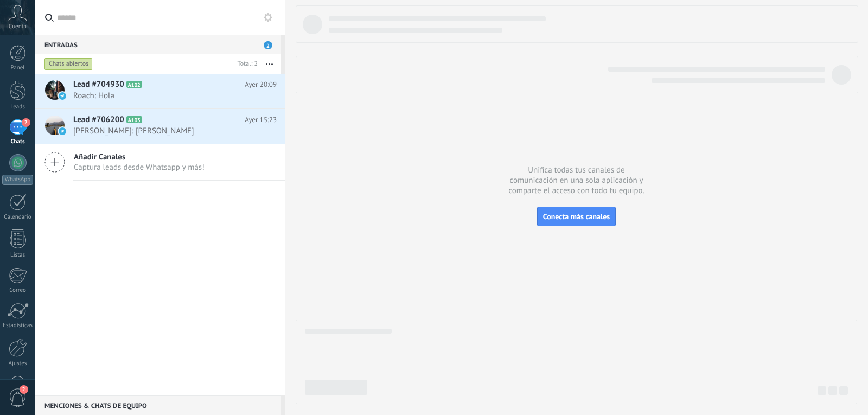  Describe the element at coordinates (18, 290) in the screenshot. I see `div: Correo` at that location.